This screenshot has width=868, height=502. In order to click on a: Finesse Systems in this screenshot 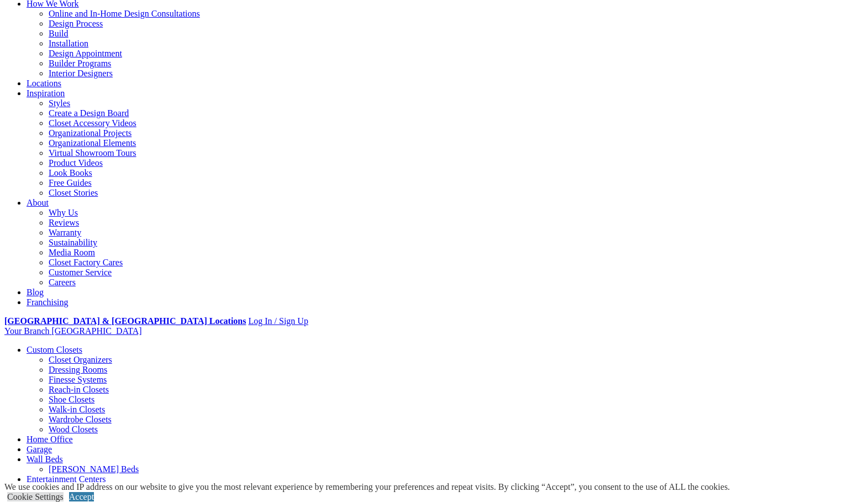, I will do `click(78, 379)`.